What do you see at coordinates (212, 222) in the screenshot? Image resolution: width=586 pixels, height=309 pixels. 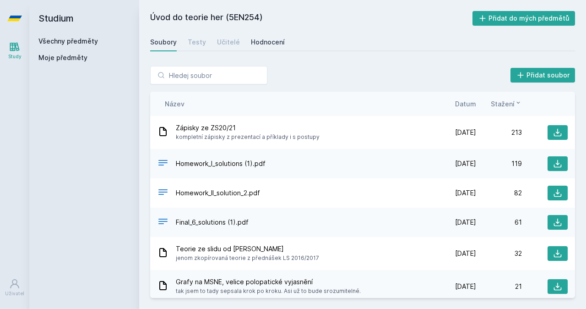 I see `span: Final_6_solutions (1).pdf` at bounding box center [212, 222].